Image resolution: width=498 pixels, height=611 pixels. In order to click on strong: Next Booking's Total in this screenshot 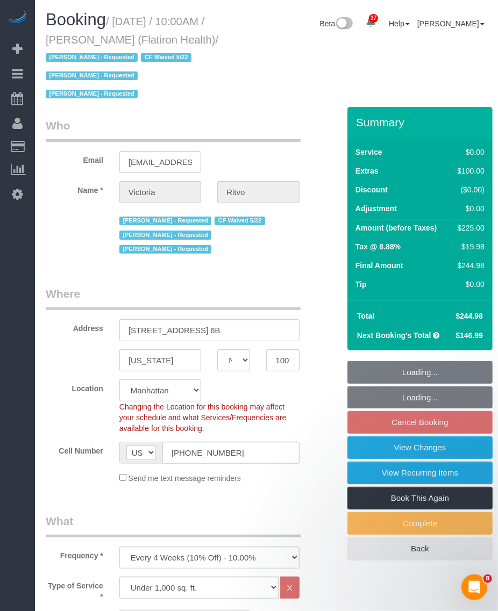, I will do `click(394, 335)`.